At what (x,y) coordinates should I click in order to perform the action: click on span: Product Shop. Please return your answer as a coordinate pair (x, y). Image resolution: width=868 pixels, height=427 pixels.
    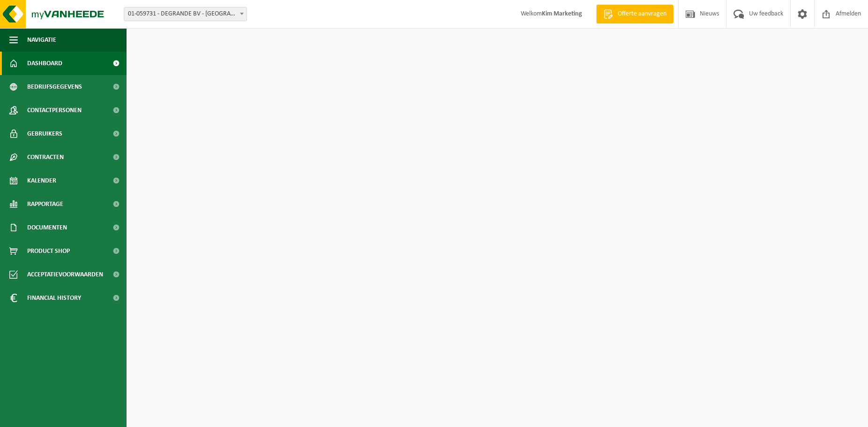
    Looking at the image, I should click on (48, 251).